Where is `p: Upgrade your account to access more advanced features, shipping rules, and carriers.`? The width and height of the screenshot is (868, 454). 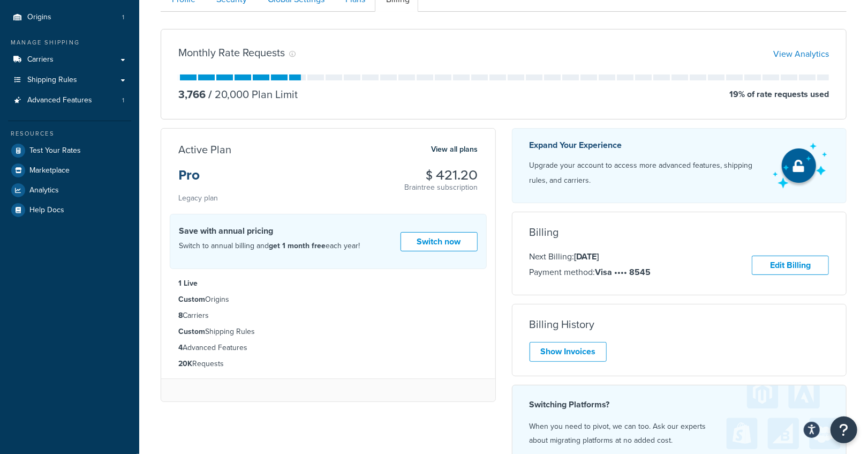 p: Upgrade your account to access more advanced features, shipping rules, and carriers. is located at coordinates (647, 173).